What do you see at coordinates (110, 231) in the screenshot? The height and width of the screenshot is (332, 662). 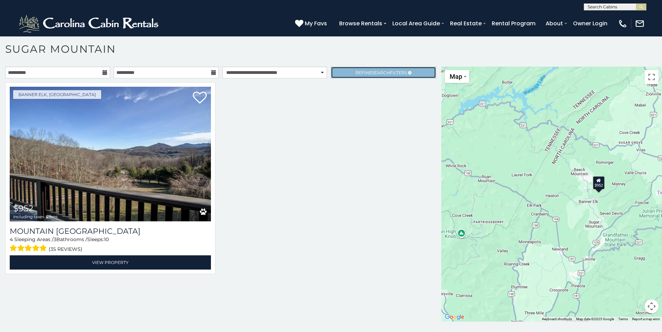 I see `h3: Mountain Skye Lodge` at bounding box center [110, 231].